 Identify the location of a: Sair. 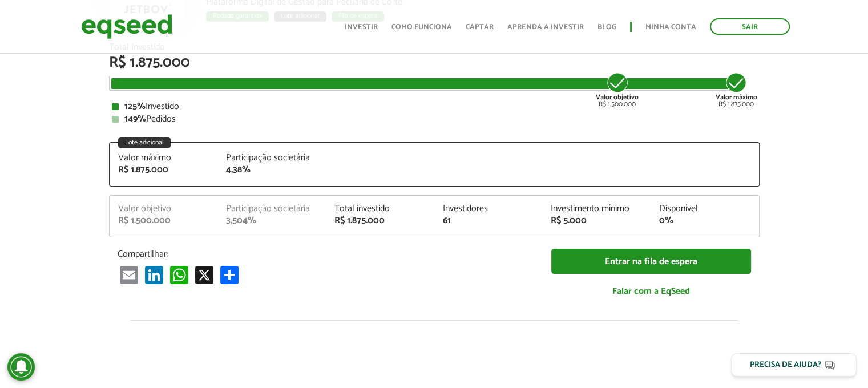
(750, 26).